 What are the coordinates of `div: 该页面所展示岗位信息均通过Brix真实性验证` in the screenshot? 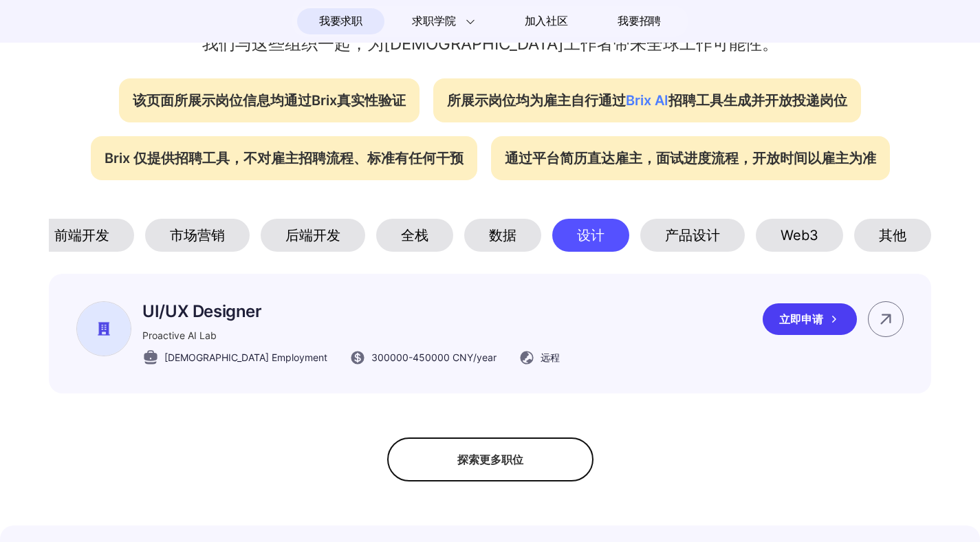 It's located at (269, 100).